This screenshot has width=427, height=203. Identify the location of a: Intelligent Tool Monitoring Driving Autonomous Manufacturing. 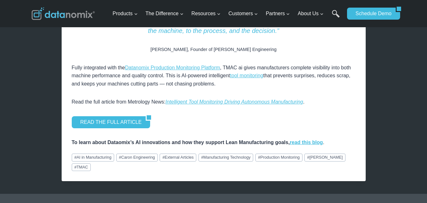
(235, 101).